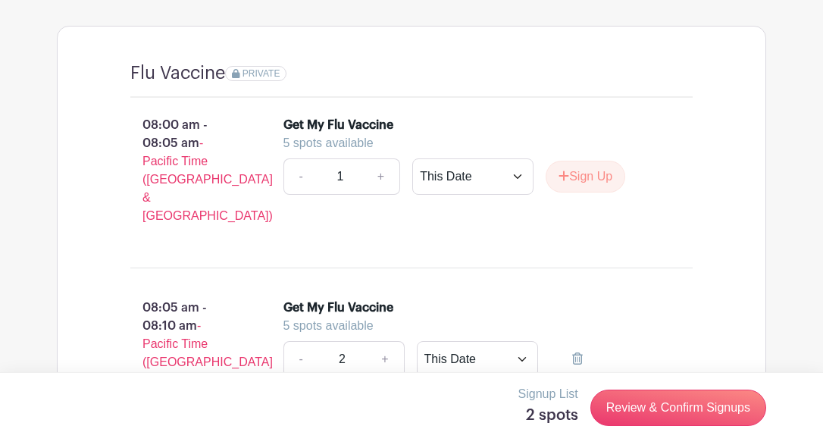 This screenshot has width=823, height=448. Describe the element at coordinates (183, 353) in the screenshot. I see `p: 08:05 am - 08:10 am` at that location.